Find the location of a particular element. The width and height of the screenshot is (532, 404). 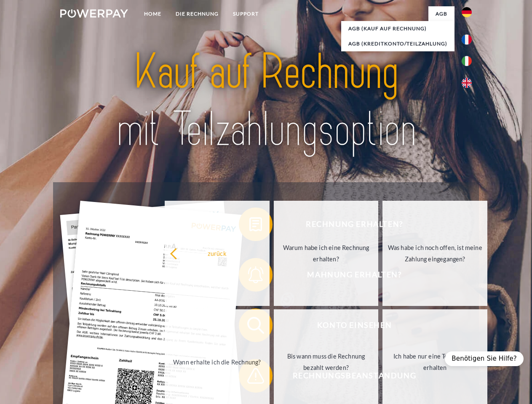

img: fr is located at coordinates (467, 40).